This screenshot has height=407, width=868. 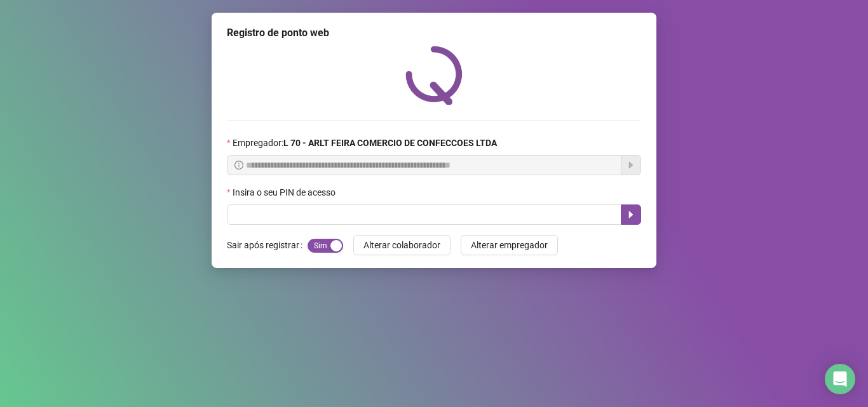 What do you see at coordinates (285, 192) in the screenshot?
I see `label: Insira o seu PIN de acesso` at bounding box center [285, 192].